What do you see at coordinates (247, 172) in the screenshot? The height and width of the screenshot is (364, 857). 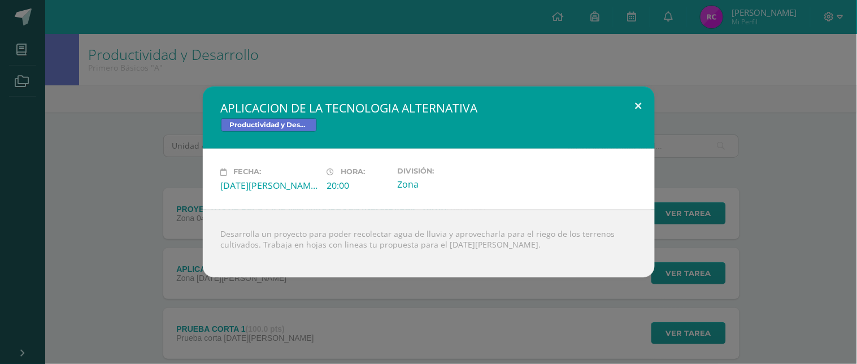 I see `span: Fecha:` at bounding box center [247, 172].